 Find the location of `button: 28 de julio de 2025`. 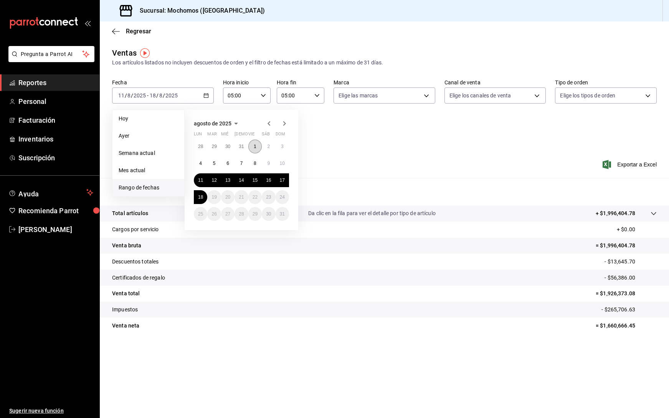

button: 28 de julio de 2025 is located at coordinates (200, 147).